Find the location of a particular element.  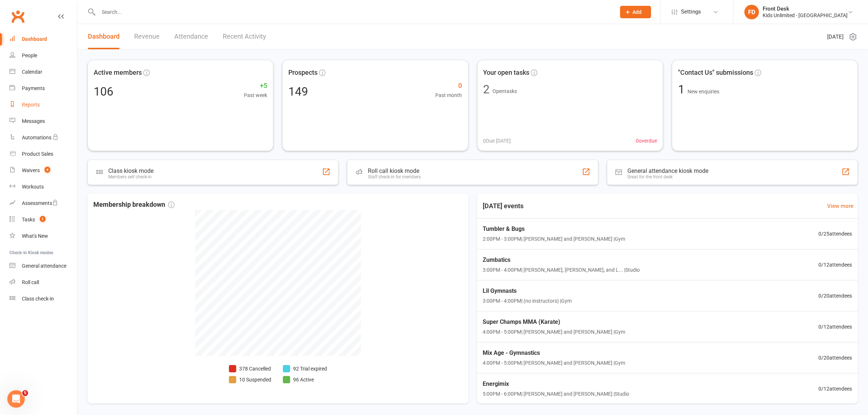

div: Members self check-in is located at coordinates (131, 177).